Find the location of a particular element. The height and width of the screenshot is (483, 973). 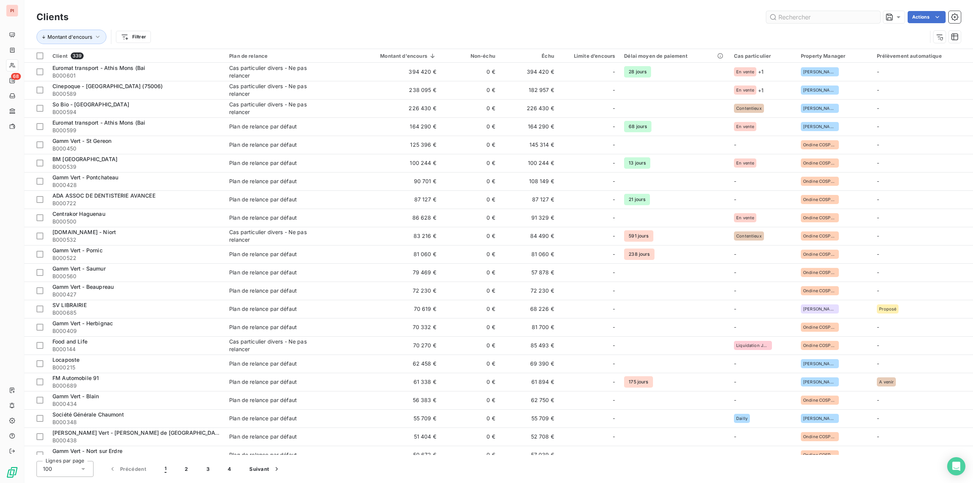

td: 164 290 € is located at coordinates (529, 127).